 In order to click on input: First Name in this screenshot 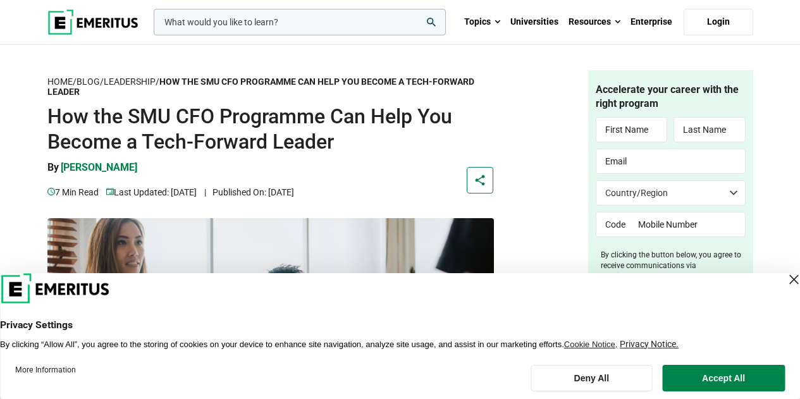, I will do `click(631, 130)`.